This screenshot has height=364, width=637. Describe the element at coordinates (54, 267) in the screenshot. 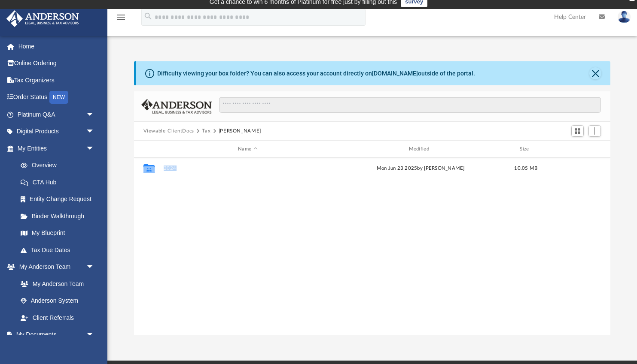

I see `a: My Anderson Teamarrow_drop_down` at that location.